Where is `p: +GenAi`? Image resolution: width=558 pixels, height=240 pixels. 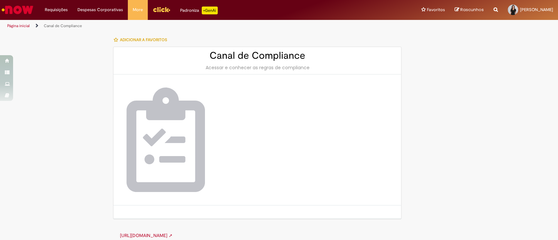 p: +GenAi is located at coordinates (210, 10).